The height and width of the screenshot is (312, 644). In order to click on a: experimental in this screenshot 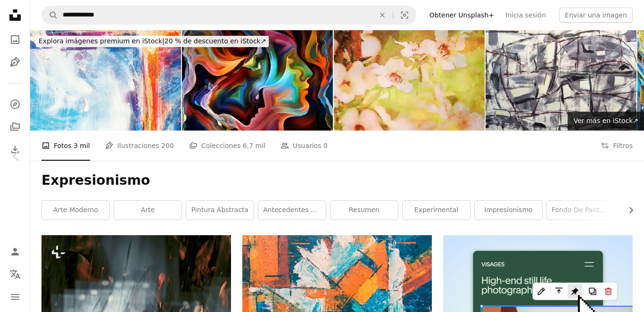, I will do `click(437, 210)`.